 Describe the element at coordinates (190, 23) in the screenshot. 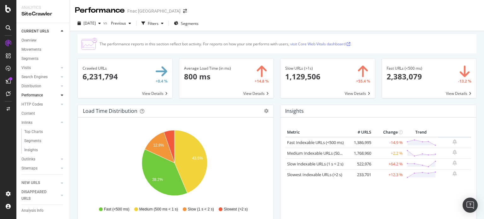

I see `span: Segments` at that location.